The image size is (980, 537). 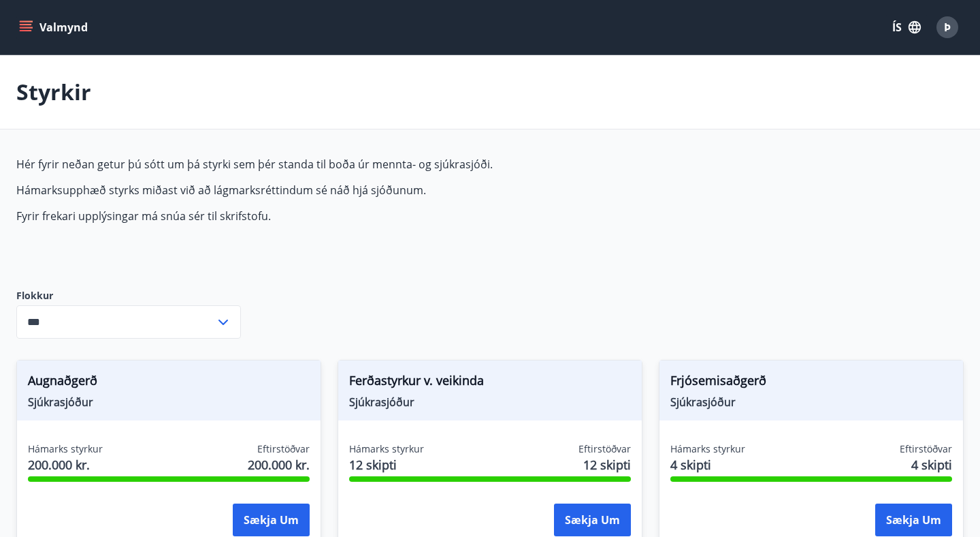 I want to click on p: Fyrir frekari upplýsingar má snúa sér til skrifstofu., so click(x=337, y=216).